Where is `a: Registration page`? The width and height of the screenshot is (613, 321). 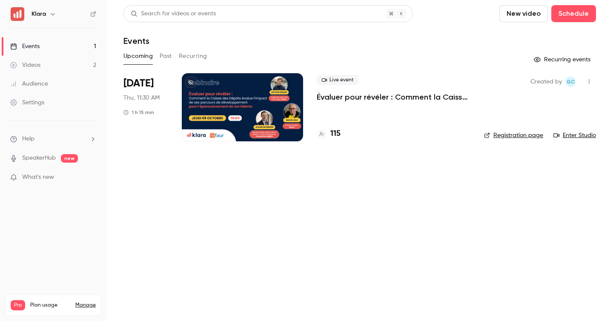 a: Registration page is located at coordinates (514, 135).